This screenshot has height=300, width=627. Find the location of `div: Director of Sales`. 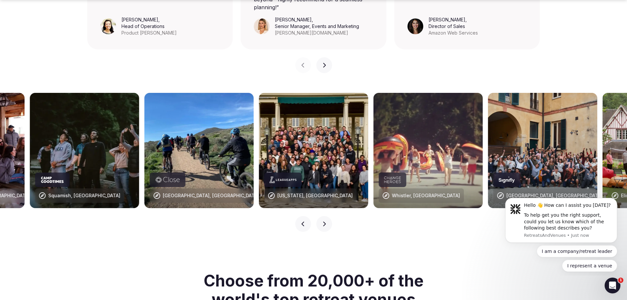

div: Director of Sales is located at coordinates (453, 26).